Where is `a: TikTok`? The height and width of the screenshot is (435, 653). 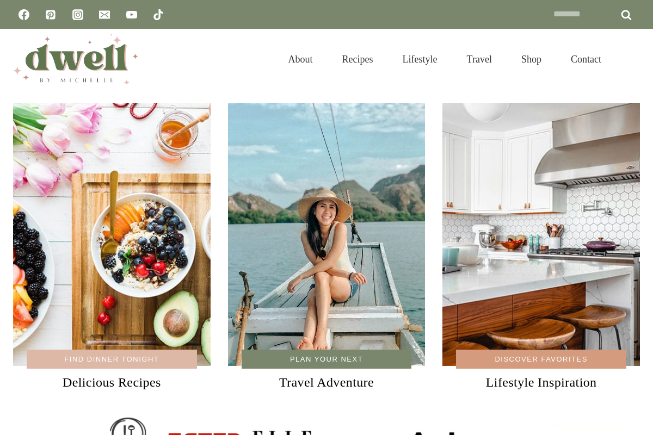
a: TikTok is located at coordinates (158, 15).